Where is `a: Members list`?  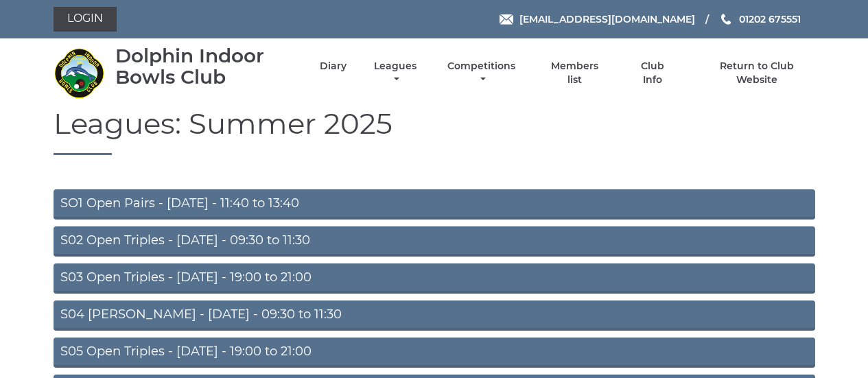
a: Members list is located at coordinates (575, 72).